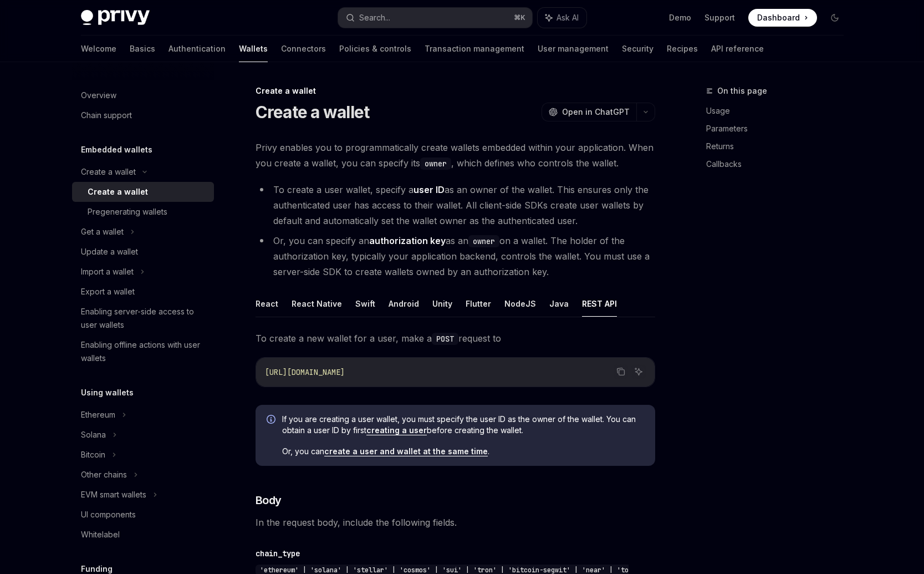 Image resolution: width=924 pixels, height=574 pixels. Describe the element at coordinates (93, 454) in the screenshot. I see `div: Bitcoin` at that location.